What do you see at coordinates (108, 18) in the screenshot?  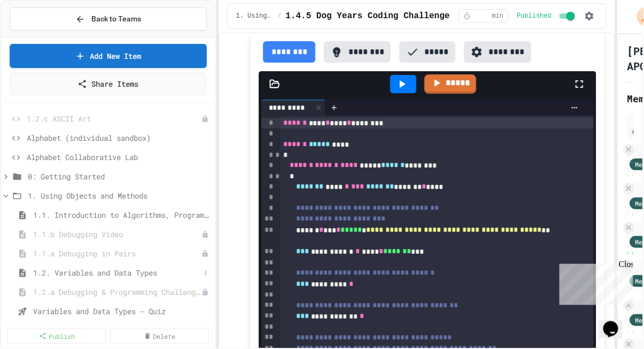 I see `button: Back to Teams` at bounding box center [108, 18].